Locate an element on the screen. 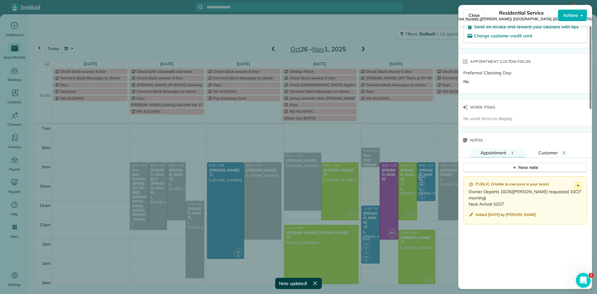 The image size is (597, 294). span: Work items is located at coordinates (482, 107).